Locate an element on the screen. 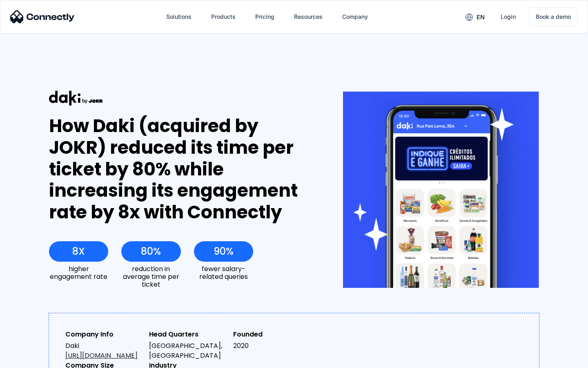 The image size is (588, 368). ul: Language list is located at coordinates (33, 359).